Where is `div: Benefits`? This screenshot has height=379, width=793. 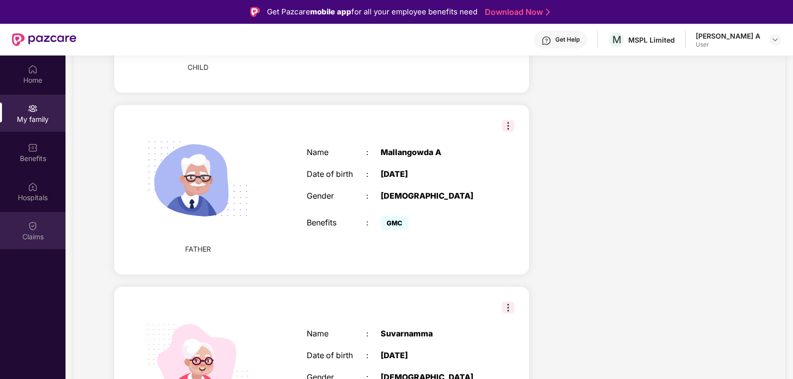 div: Benefits is located at coordinates (336, 223).